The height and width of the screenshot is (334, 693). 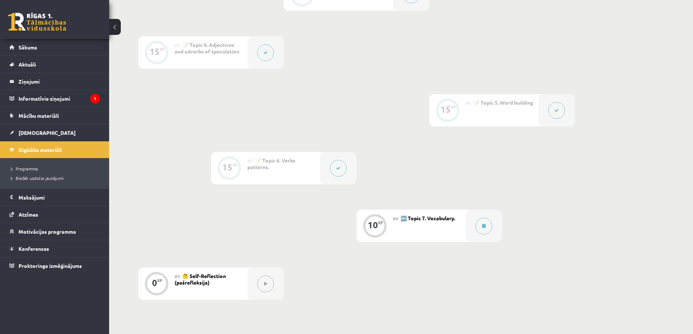 I want to click on span: Proktoringa izmēģinājums, so click(x=50, y=266).